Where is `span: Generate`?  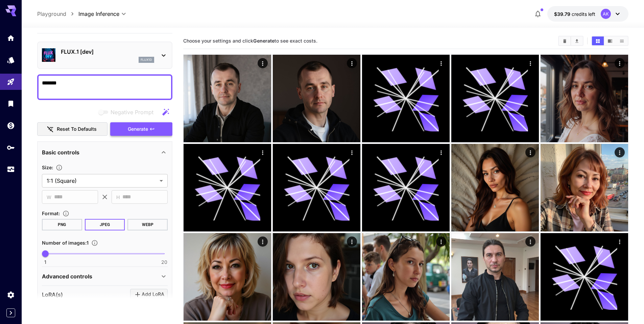
span: Generate is located at coordinates (138, 129).